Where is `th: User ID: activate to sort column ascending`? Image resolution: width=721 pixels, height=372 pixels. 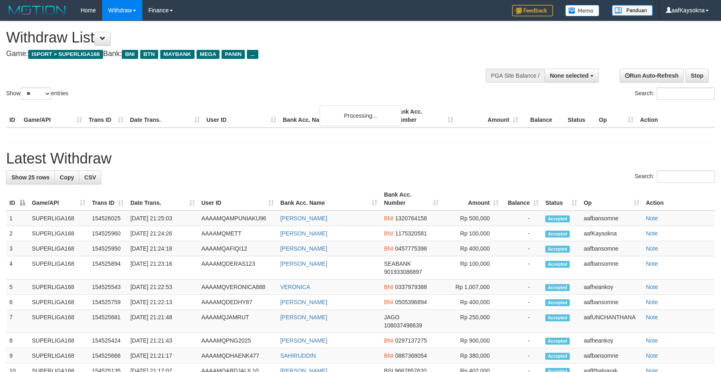
th: User ID: activate to sort column ascending is located at coordinates (237, 199).